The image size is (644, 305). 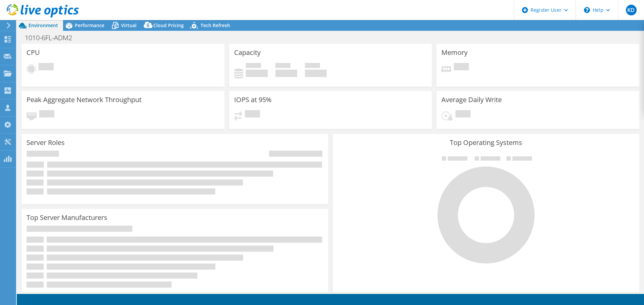 What do you see at coordinates (632, 10) in the screenshot?
I see `span: KD` at bounding box center [632, 10].